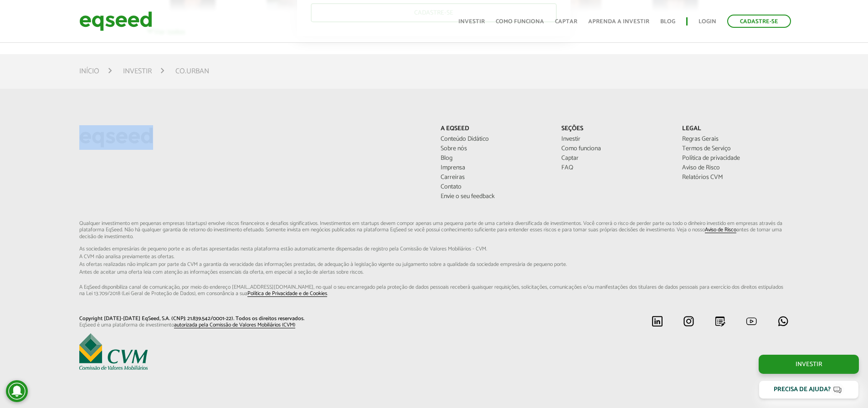 The height and width of the screenshot is (408, 868). What do you see at coordinates (751, 321) in the screenshot?
I see `img: youtube.svg` at bounding box center [751, 321].